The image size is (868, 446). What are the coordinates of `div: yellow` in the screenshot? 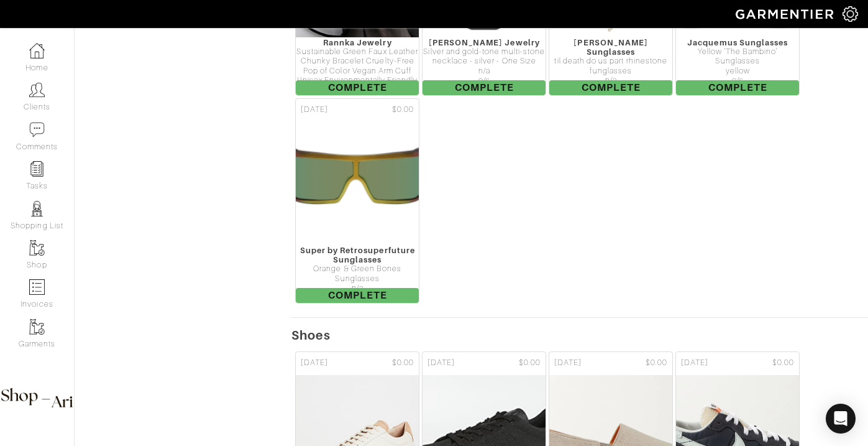 It's located at (738, 71).